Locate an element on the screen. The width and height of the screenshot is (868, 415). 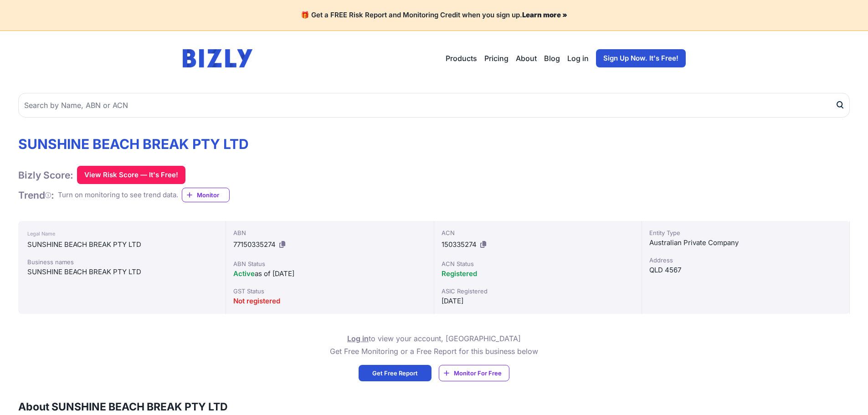
div: ASIC Registered is located at coordinates (538, 291).